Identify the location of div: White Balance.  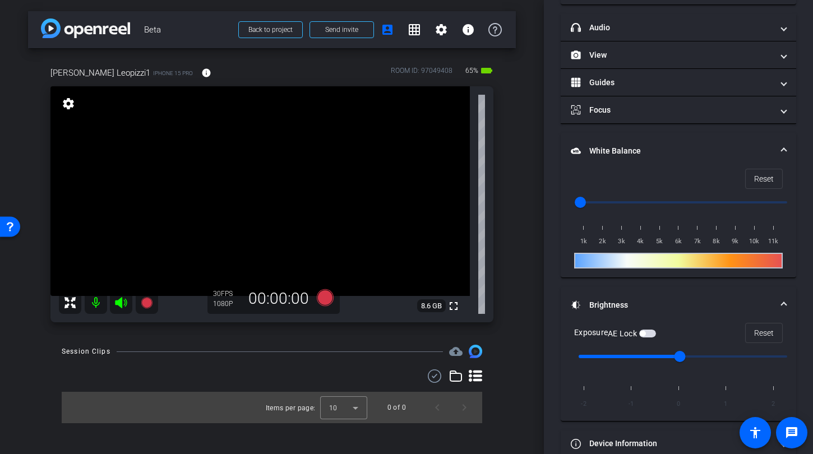
(678, 223).